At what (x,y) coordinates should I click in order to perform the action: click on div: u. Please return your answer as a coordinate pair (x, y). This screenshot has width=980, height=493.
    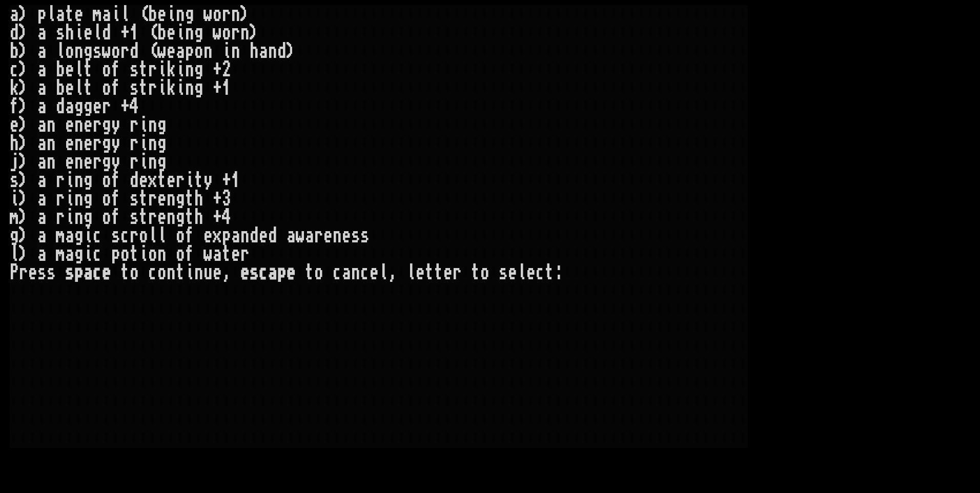
    Looking at the image, I should click on (208, 272).